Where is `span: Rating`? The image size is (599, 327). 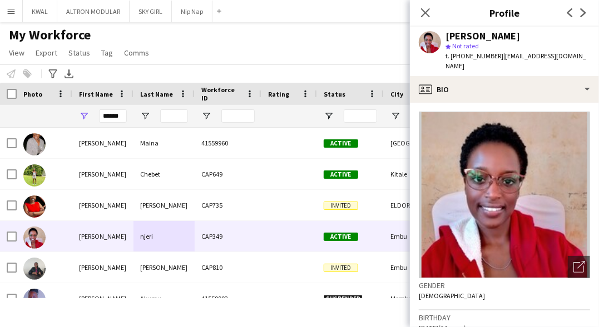
span: Rating is located at coordinates (278, 94).